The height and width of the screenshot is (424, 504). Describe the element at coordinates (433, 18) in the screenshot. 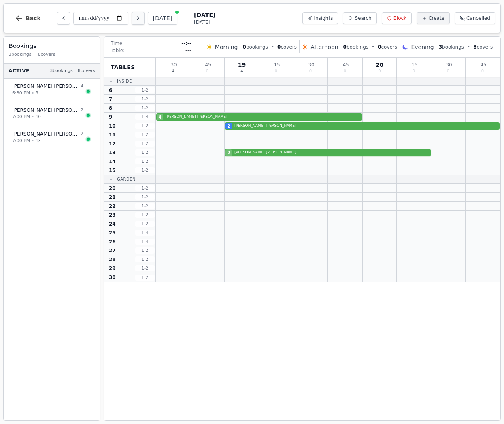

I see `button: Create` at that location.